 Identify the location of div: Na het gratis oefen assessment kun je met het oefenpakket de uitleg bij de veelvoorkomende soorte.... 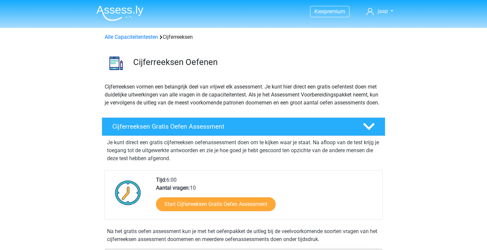
(243, 235).